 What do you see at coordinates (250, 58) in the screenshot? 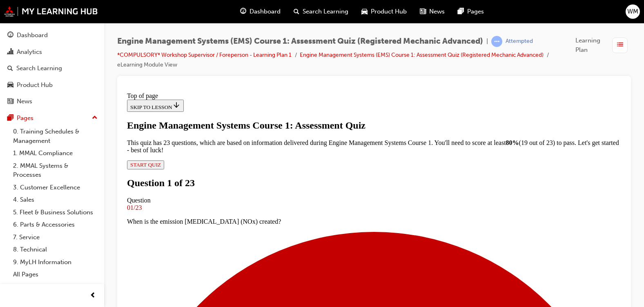
I see `p: This quiz has 23 questions, which are based on information delivered during Engine Management Sys...` at bounding box center [250, 58].